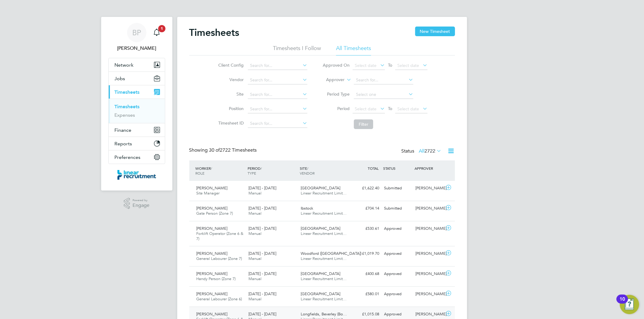 The image size is (644, 319). I want to click on div: £530.61, so click(366, 228).